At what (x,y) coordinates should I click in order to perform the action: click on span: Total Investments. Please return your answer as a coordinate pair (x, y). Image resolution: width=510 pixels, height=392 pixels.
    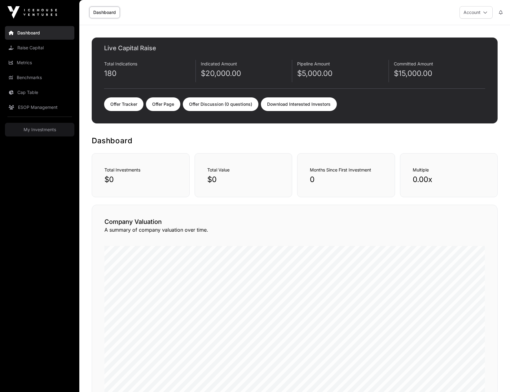
    Looking at the image, I should click on (122, 170).